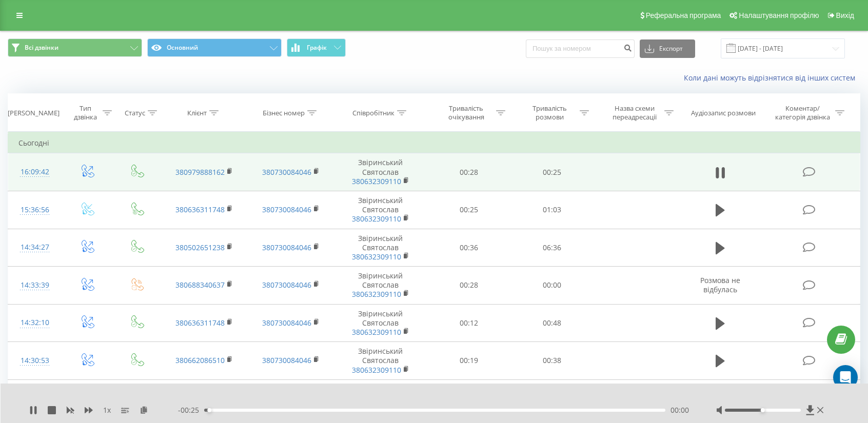 This screenshot has height=423, width=868. What do you see at coordinates (34, 285) in the screenshot?
I see `div: 14:33:39` at bounding box center [34, 285].